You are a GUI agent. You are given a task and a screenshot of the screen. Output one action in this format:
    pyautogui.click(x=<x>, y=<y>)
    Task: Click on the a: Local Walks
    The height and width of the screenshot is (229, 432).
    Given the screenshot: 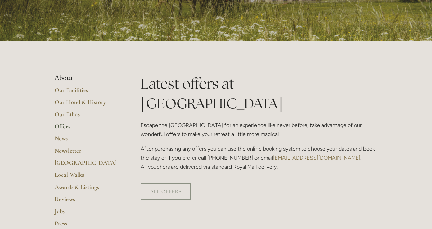 What is the action you would take?
    pyautogui.click(x=87, y=177)
    